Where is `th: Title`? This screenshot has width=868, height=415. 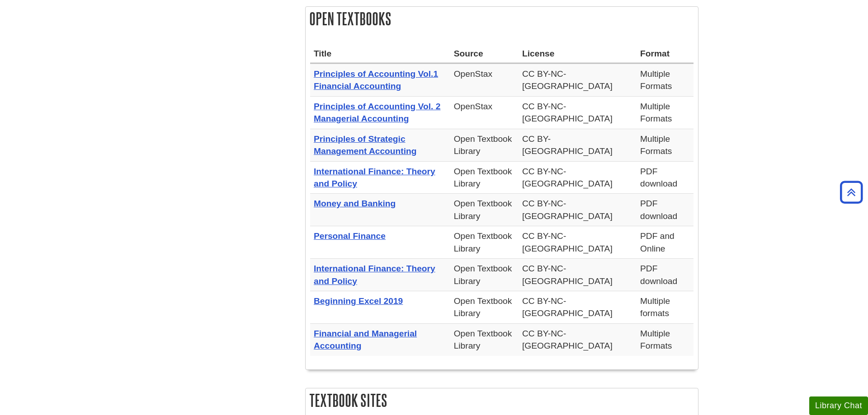 th: Title is located at coordinates (380, 54).